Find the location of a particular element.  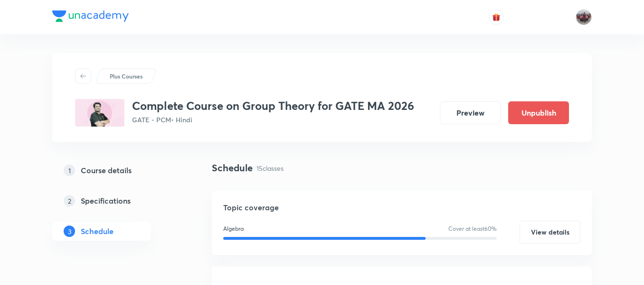

p: 2 is located at coordinates (70, 201).